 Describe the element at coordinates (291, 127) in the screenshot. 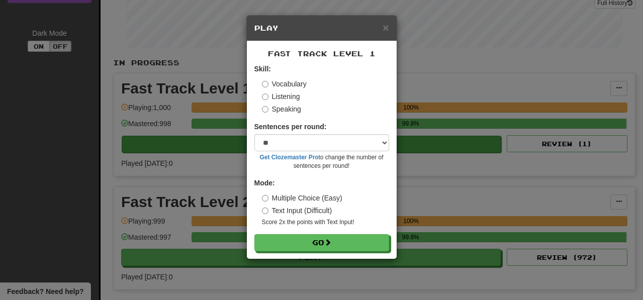

I see `label: Sentences per round:` at that location.